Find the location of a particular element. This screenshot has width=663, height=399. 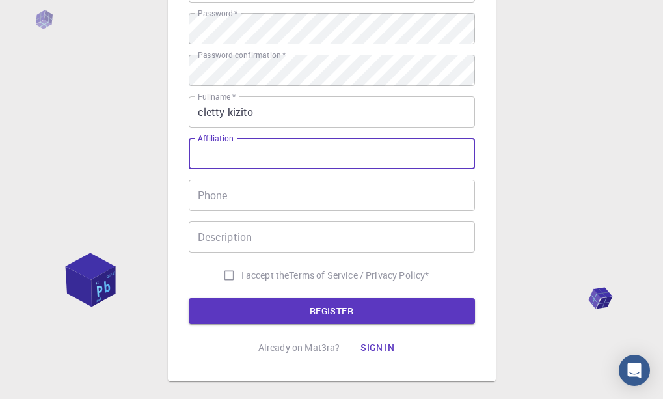

label: Affiliation is located at coordinates (215, 138).